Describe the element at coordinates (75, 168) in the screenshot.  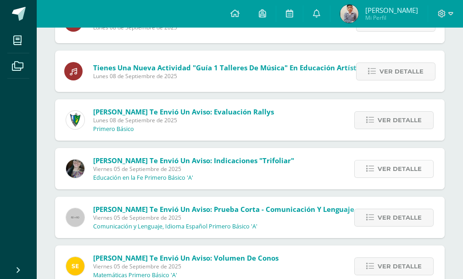
I see `img: 8322e32a4062cfa8b237c59eedf4f548.png` at that location.